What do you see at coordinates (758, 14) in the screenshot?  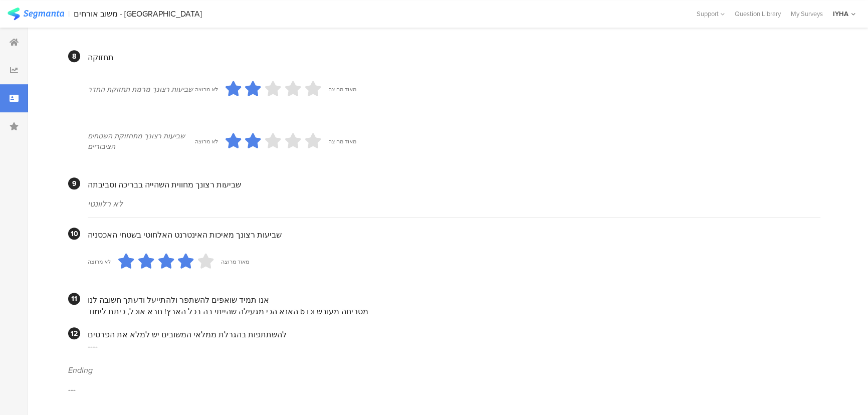 I see `div: Question Library` at bounding box center [758, 14].